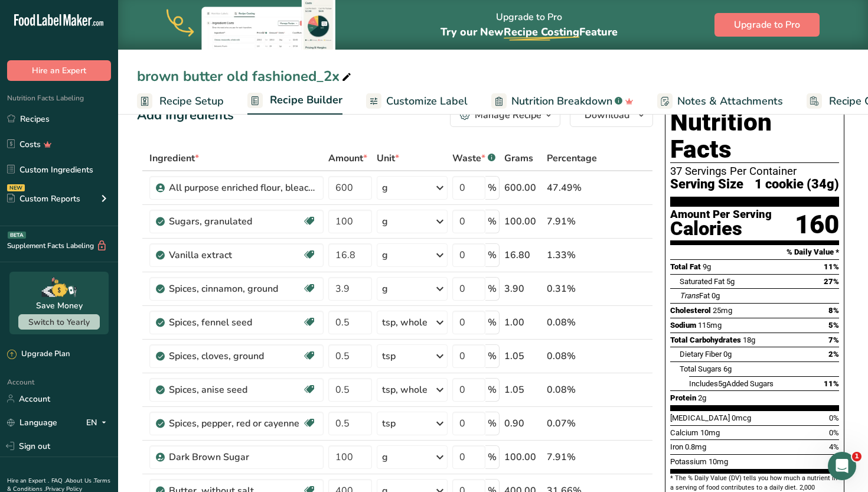 Image resolution: width=868 pixels, height=492 pixels. What do you see at coordinates (741, 418) in the screenshot?
I see `span: 0mcg` at bounding box center [741, 418].